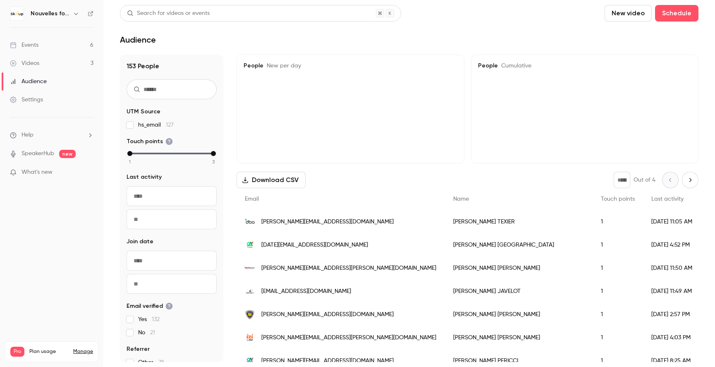  I want to click on span: 1, so click(130, 162).